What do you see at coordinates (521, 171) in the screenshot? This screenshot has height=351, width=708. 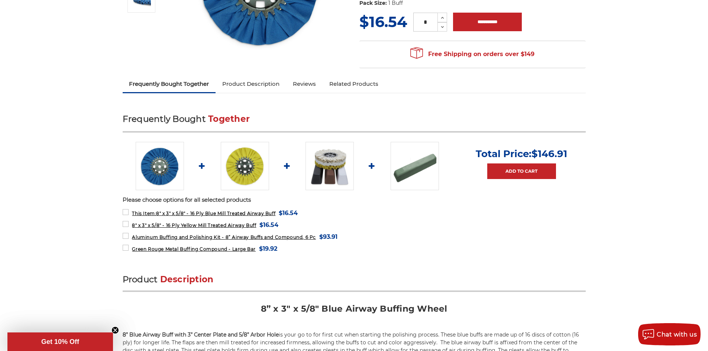 I see `a: Add to Cart` at bounding box center [521, 171].